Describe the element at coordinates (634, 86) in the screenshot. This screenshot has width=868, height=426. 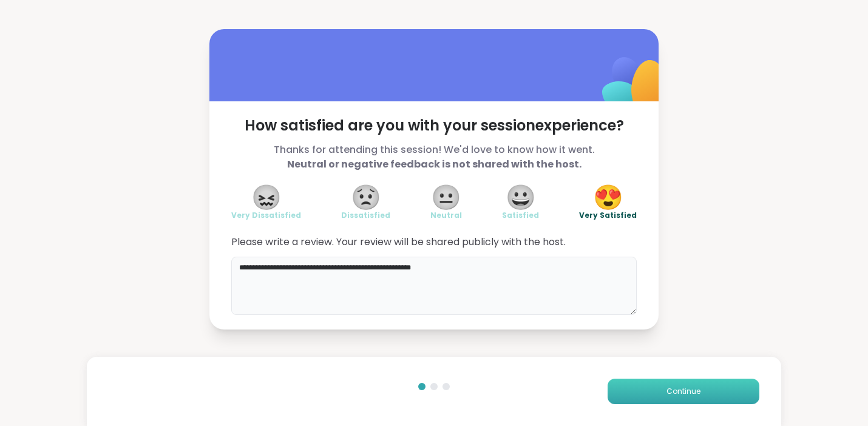
I see `img: ShareWell Logomark` at that location.